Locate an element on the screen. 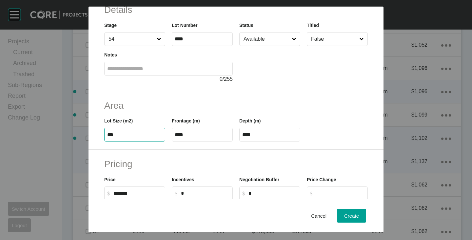  input: 54 is located at coordinates (131, 39).